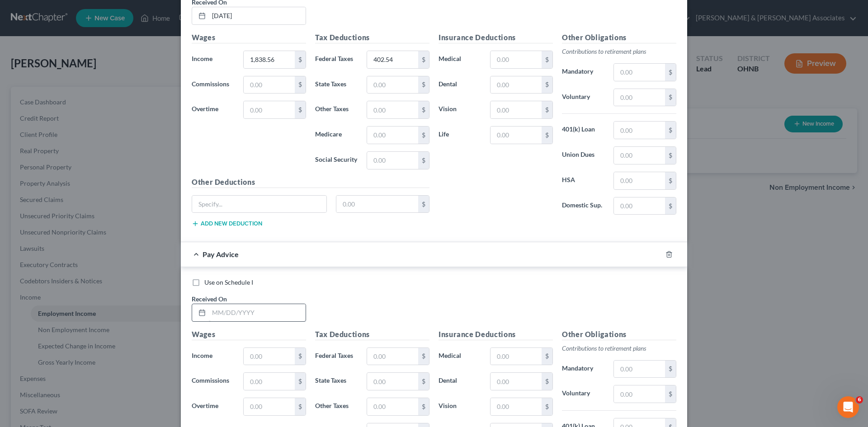  I want to click on label: Domestic Sup., so click(583, 207).